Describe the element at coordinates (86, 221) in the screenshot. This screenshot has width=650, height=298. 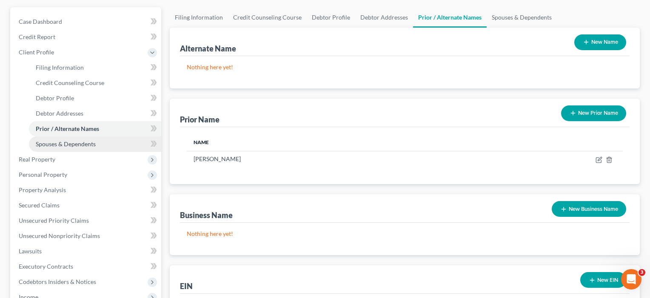
I see `a: Unsecured Priority Claims` at that location.